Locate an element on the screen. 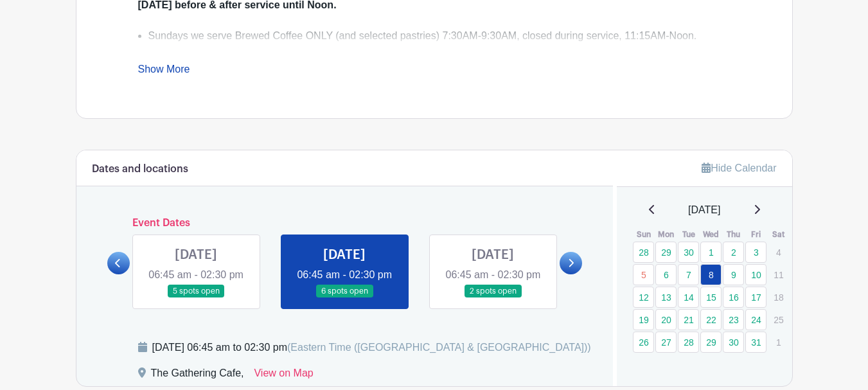 Image resolution: width=868 pixels, height=390 pixels. a: Hide Calendar is located at coordinates (738, 168).